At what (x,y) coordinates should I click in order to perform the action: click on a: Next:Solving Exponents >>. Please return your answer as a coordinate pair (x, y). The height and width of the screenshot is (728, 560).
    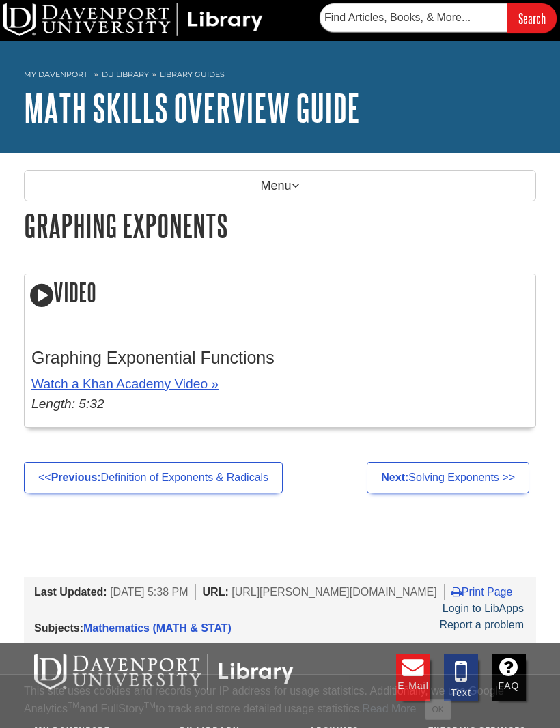
    Looking at the image, I should click on (448, 477).